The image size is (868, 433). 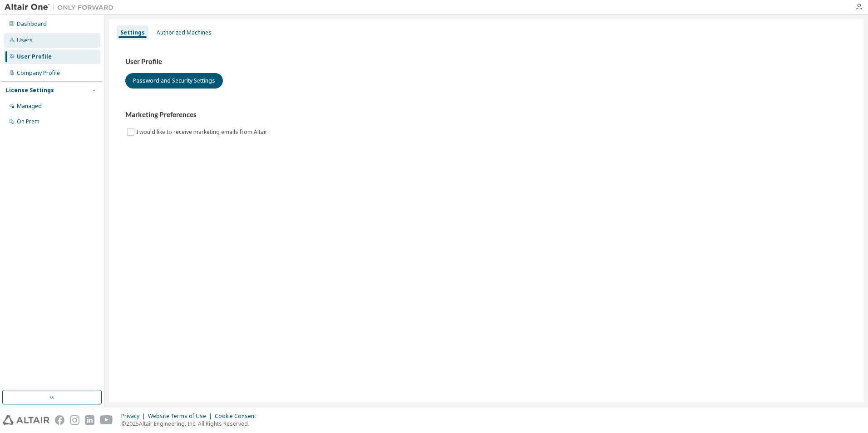 What do you see at coordinates (28, 122) in the screenshot?
I see `div: On Prem` at bounding box center [28, 122].